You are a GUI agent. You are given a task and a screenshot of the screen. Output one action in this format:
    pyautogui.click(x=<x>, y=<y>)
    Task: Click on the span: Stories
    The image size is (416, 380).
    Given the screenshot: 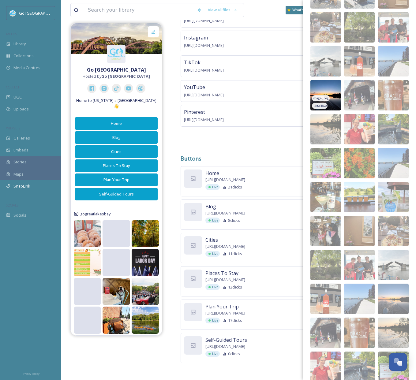 What is the action you would take?
    pyautogui.click(x=20, y=162)
    